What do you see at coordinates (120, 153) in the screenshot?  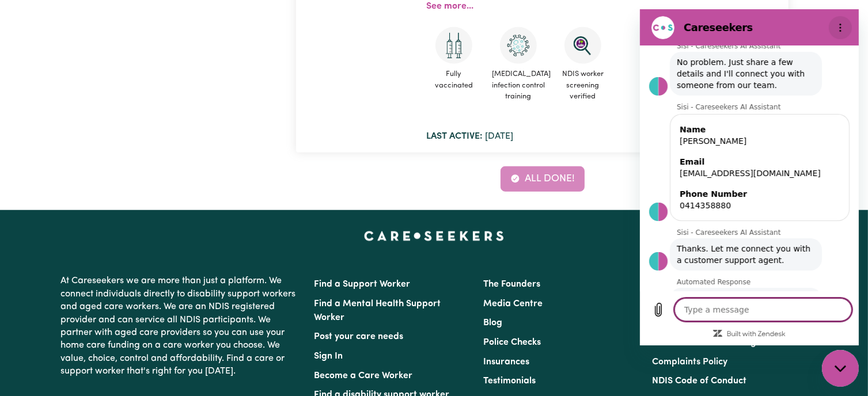 I see `div: Email` at bounding box center [120, 153].